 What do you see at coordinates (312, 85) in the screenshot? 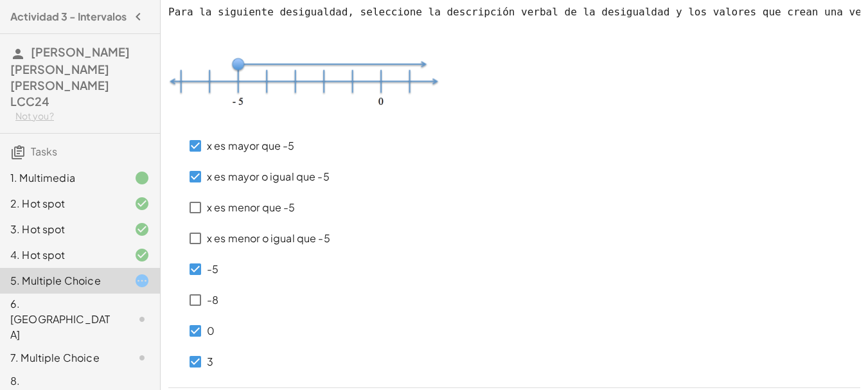
I see `img: cbb311e16a5a94d6e1cd766ad27e55f0fb60889fca67c68d0a94bffc8440e80a.png` at bounding box center [312, 85].